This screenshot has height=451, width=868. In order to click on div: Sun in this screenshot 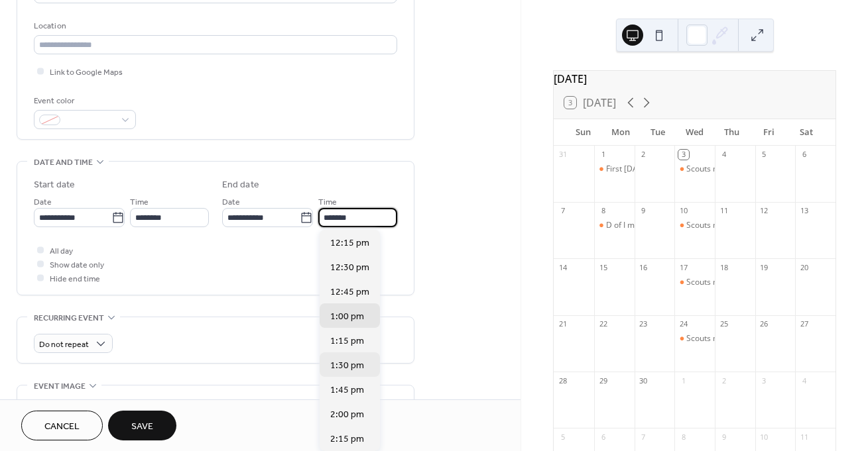, I will do `click(582, 132)`.